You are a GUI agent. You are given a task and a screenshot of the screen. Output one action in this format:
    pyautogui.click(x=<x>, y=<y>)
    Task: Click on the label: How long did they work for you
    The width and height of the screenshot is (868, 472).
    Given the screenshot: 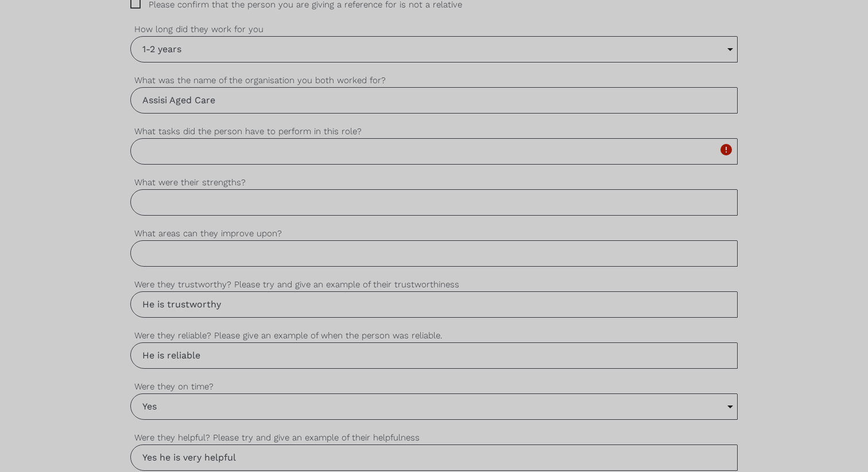 What is the action you would take?
    pyautogui.click(x=434, y=29)
    